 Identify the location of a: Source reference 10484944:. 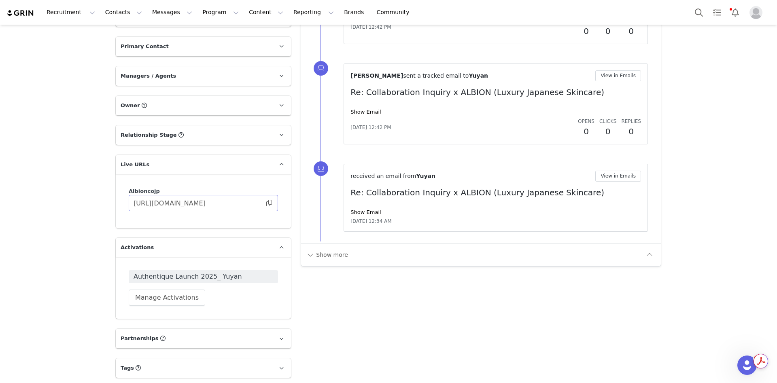
(68, 46).